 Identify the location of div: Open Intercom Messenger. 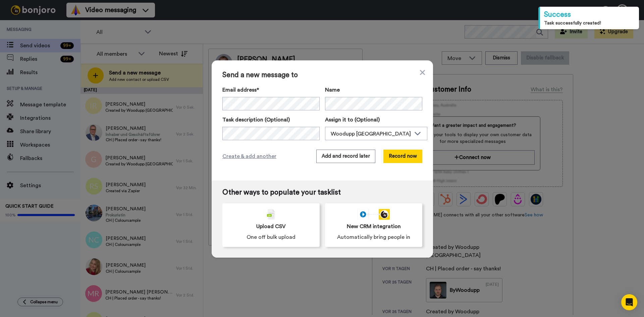
(630, 302).